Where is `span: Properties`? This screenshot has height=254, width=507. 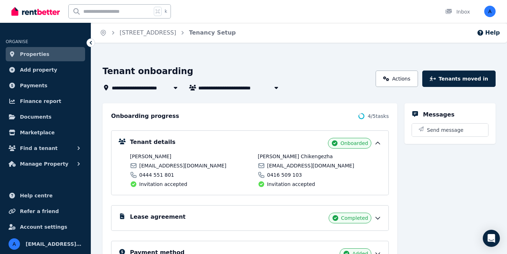 span: Properties is located at coordinates (35, 54).